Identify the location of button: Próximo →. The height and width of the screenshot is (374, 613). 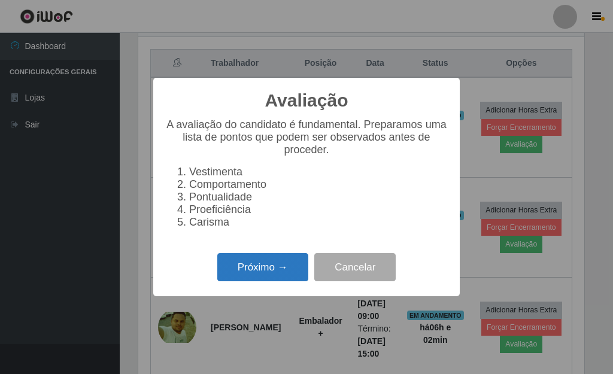
(263, 267).